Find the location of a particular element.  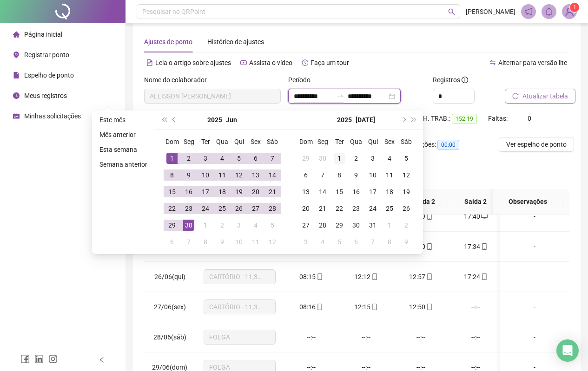

div: 5 is located at coordinates (273, 226).